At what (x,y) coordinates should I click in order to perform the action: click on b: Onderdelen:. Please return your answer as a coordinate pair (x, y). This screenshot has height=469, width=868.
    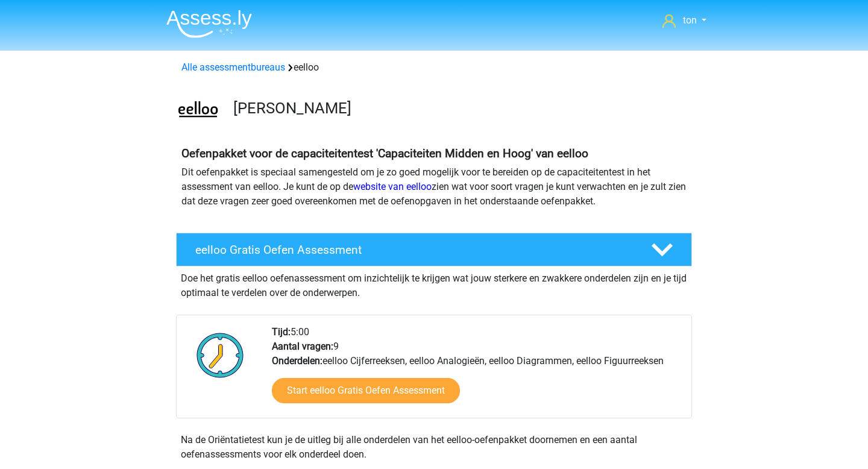
    Looking at the image, I should click on (297, 361).